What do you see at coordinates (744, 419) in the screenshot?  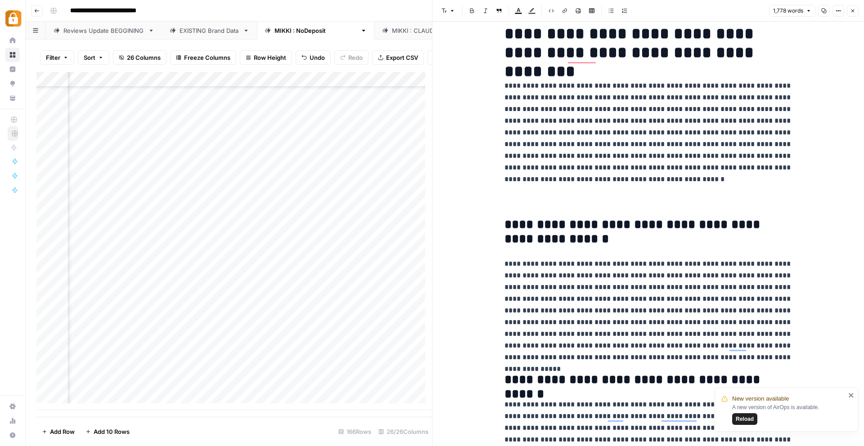 I see `button: Reload` at bounding box center [744, 419].